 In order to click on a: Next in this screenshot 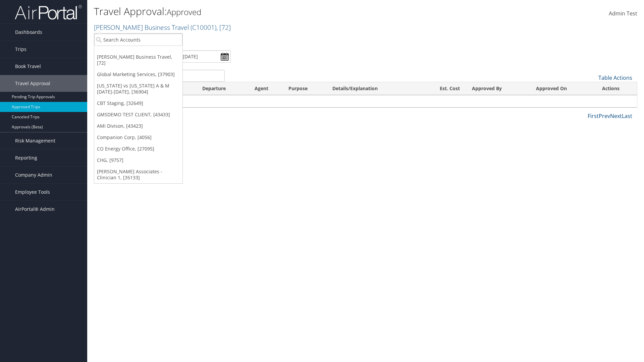, I will do `click(616, 116)`.